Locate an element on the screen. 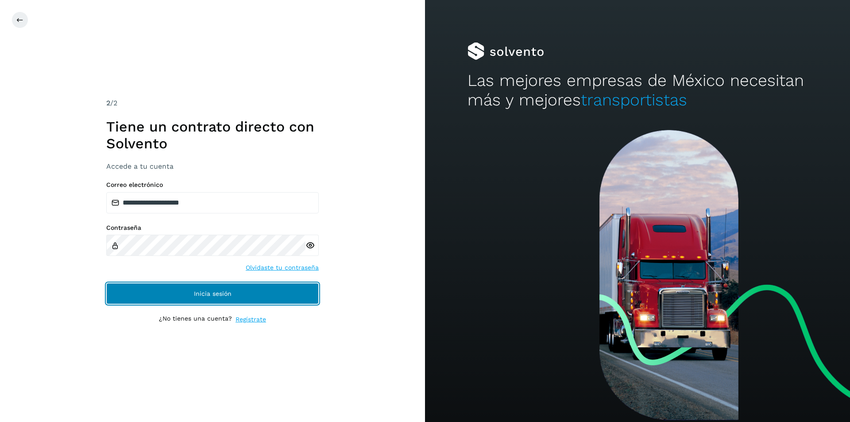 The image size is (850, 422). p: ¿No tienes una cuenta? is located at coordinates (195, 319).